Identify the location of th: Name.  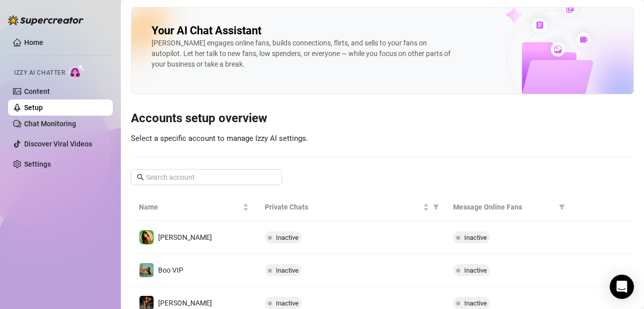
(194, 207).